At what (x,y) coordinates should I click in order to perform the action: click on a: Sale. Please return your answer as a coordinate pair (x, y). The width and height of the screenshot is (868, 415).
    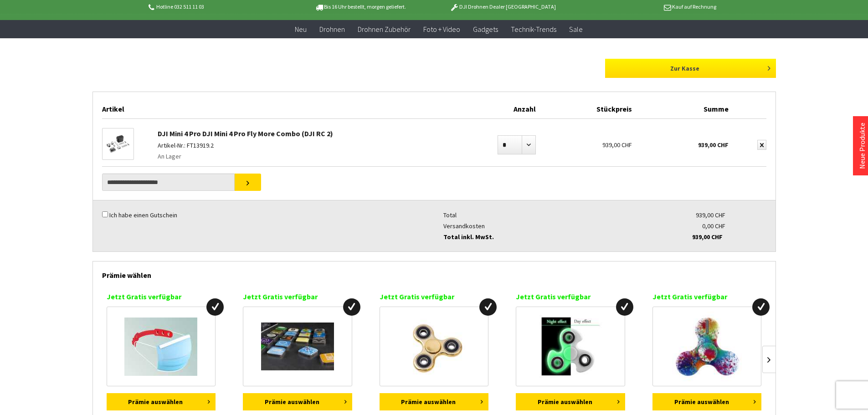
    Looking at the image, I should click on (576, 29).